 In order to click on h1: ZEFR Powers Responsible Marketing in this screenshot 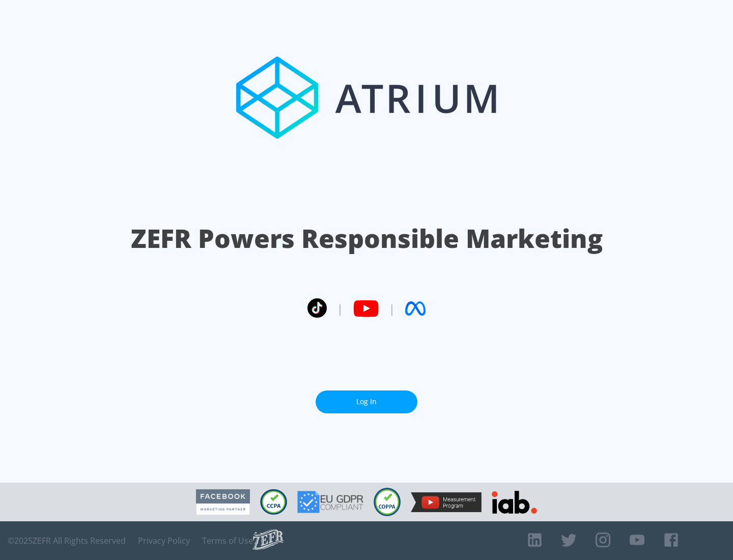, I will do `click(366, 238)`.